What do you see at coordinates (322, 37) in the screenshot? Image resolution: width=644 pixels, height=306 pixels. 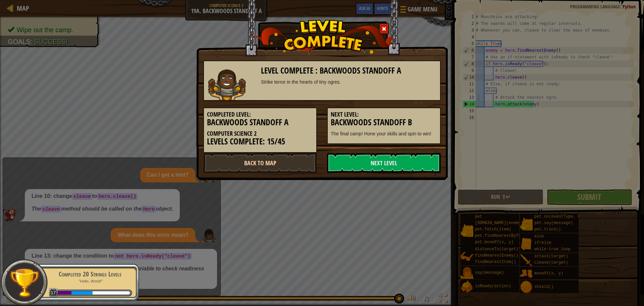 I see `img: level_complete.png` at bounding box center [322, 37].